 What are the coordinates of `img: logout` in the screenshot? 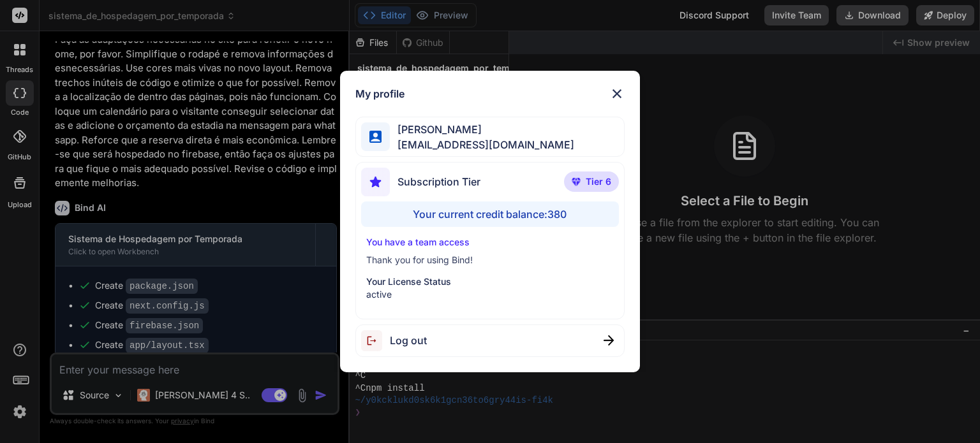 It's located at (376, 340).